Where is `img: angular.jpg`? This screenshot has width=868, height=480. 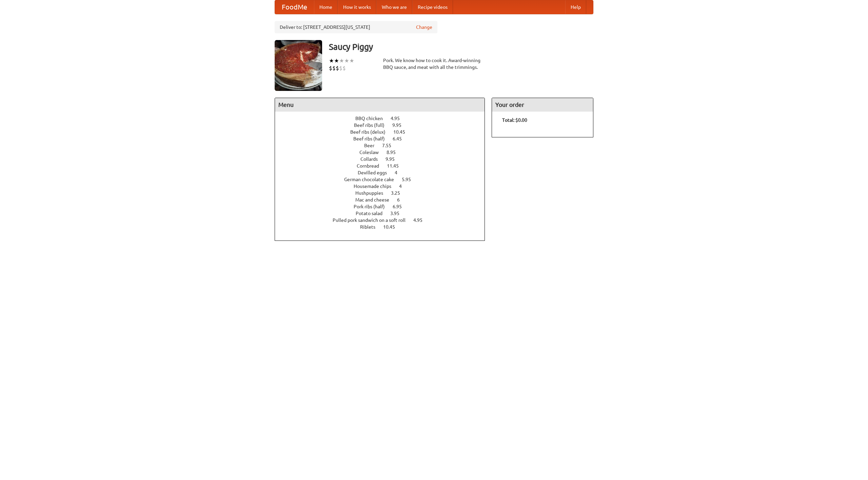 img: angular.jpg is located at coordinates (298, 65).